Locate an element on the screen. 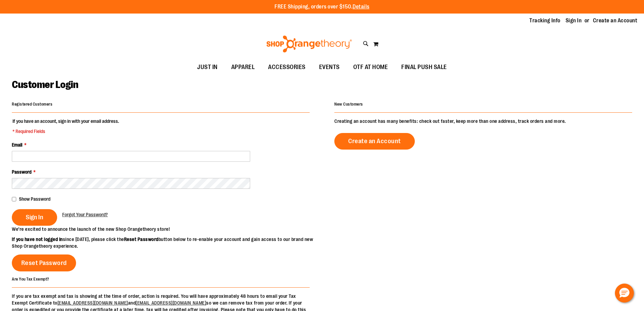 The width and height of the screenshot is (644, 311). a: ACCESSORIES is located at coordinates (287, 67).